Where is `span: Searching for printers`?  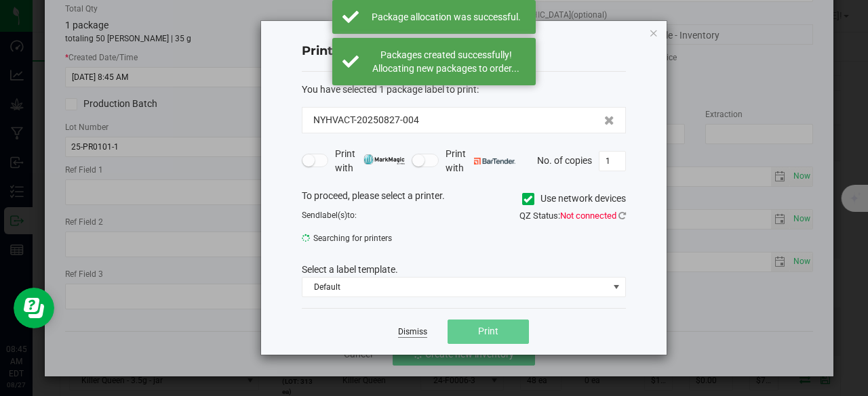 span: Searching for printers is located at coordinates (378, 239).